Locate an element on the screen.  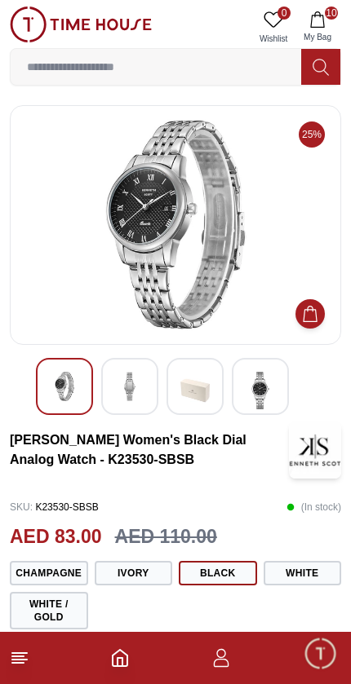
img: Kenneth Scott Women's Black Dial Analog Watch - K23530-SBSB is located at coordinates (315, 450).